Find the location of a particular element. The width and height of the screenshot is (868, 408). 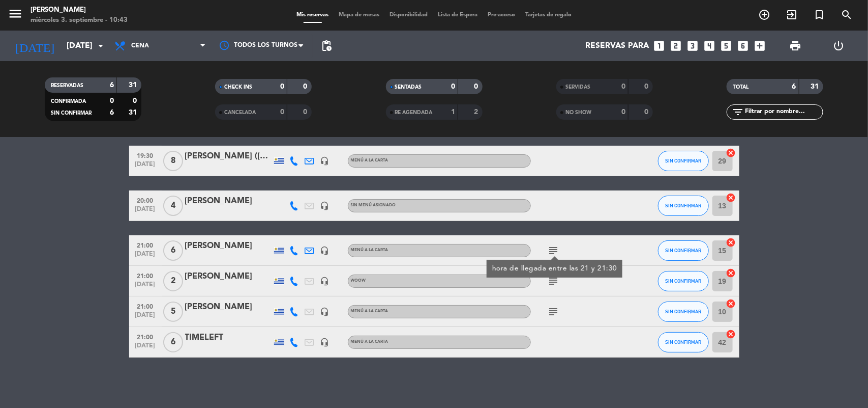

span: CONFIRMADA is located at coordinates (68, 101).